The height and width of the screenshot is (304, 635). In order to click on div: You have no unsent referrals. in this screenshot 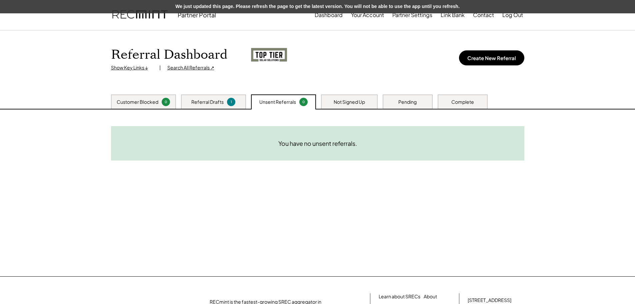, I will do `click(318, 143)`.